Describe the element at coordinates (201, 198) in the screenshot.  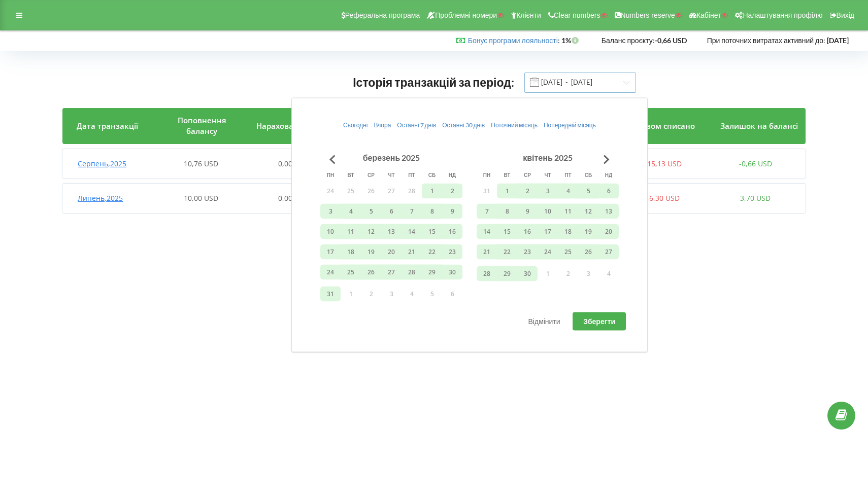
I see `span: 10,00 USD` at that location.